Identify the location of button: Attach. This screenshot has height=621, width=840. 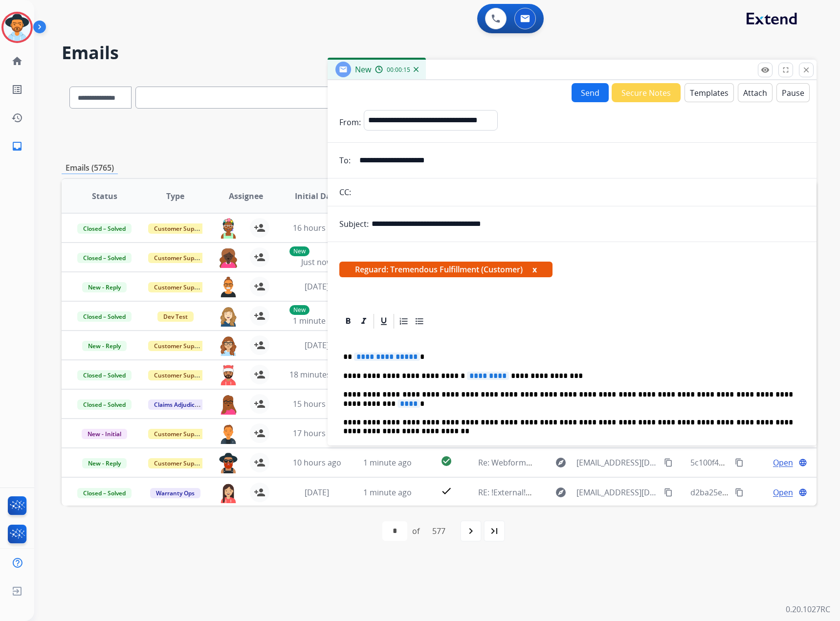
(755, 92).